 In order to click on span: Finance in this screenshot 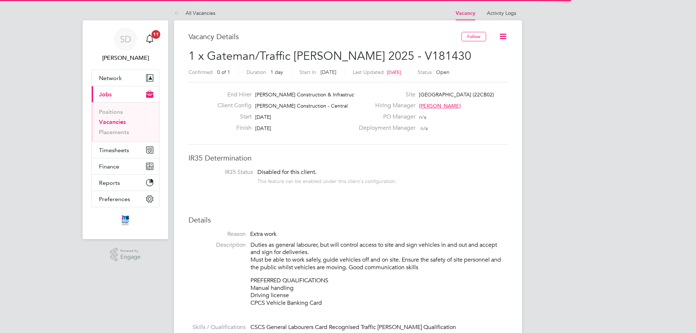, I will do `click(109, 166)`.